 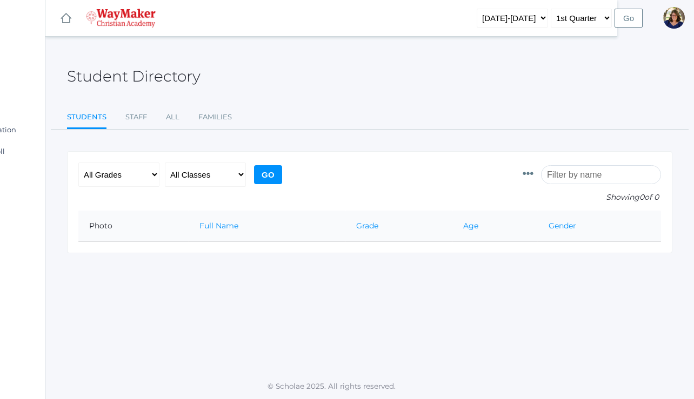 I want to click on a: Students, so click(x=86, y=118).